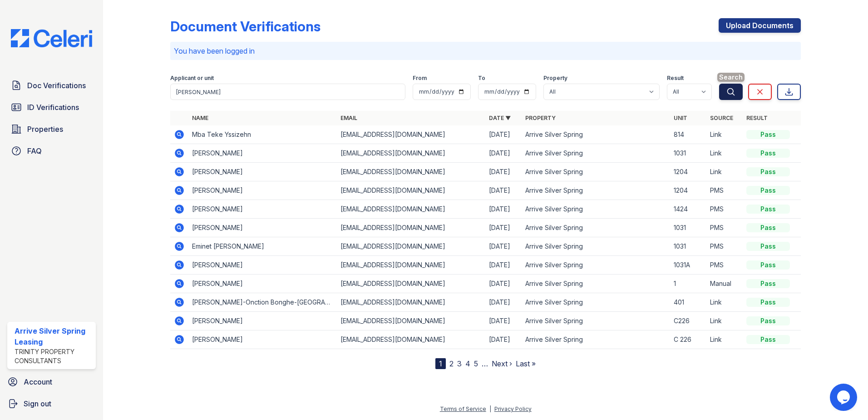  Describe the element at coordinates (459, 363) in the screenshot. I see `a: 3` at that location.